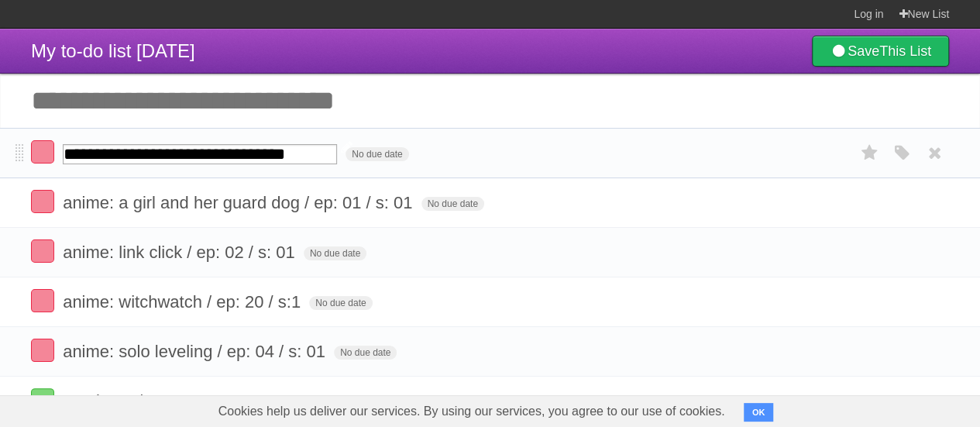 Image resolution: width=980 pixels, height=427 pixels. I want to click on b: This List, so click(905, 51).